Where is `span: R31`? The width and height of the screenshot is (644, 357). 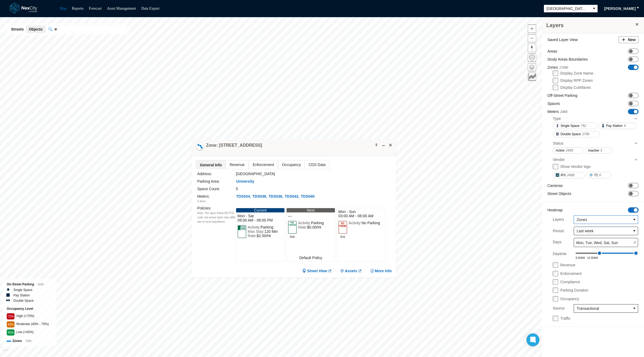 span: R31 is located at coordinates (343, 236).